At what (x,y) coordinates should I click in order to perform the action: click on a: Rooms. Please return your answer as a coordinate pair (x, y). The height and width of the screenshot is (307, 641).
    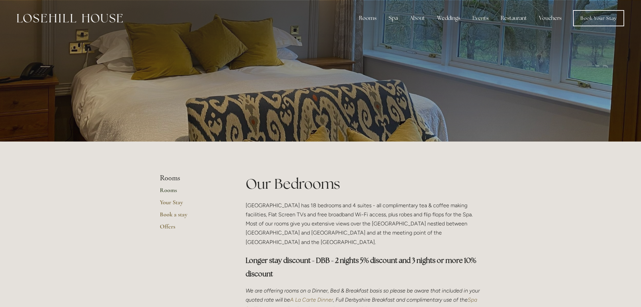
    Looking at the image, I should click on (192, 192).